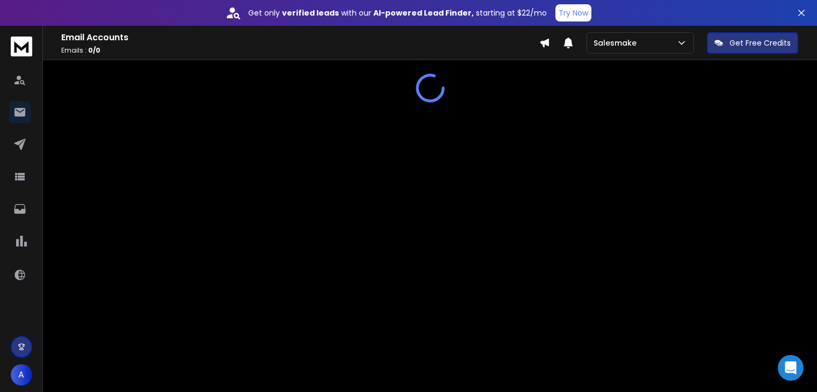  I want to click on button: A, so click(21, 375).